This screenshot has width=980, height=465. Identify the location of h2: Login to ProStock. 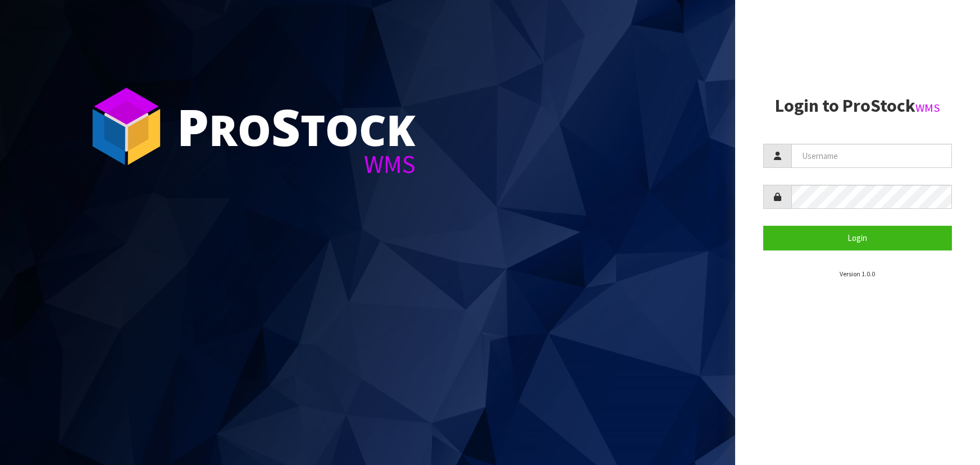
(858, 106).